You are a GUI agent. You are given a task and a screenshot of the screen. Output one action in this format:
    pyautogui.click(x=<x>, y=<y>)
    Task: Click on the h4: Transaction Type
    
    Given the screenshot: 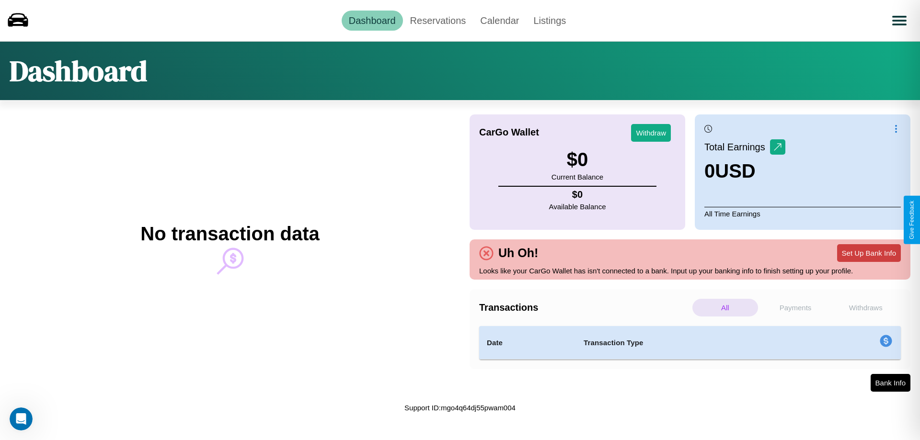 What is the action you would take?
    pyautogui.click(x=692, y=343)
    